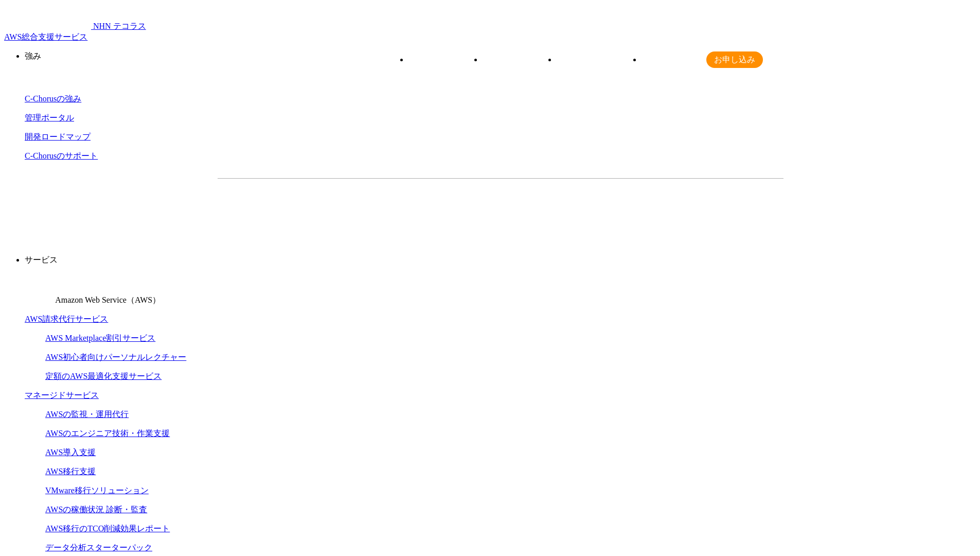  I want to click on p: サービス, so click(500, 260).